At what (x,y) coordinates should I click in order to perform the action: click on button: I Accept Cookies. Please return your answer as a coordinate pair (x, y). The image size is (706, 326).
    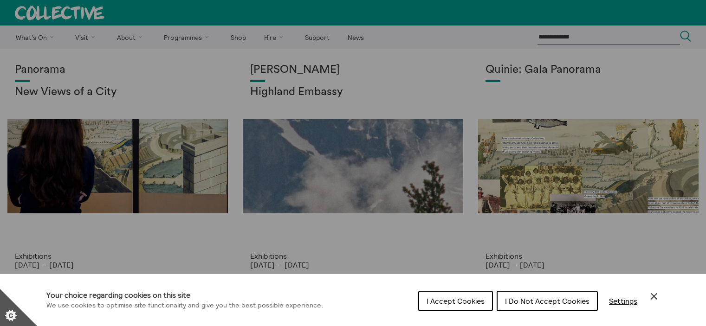
    Looking at the image, I should click on (455, 301).